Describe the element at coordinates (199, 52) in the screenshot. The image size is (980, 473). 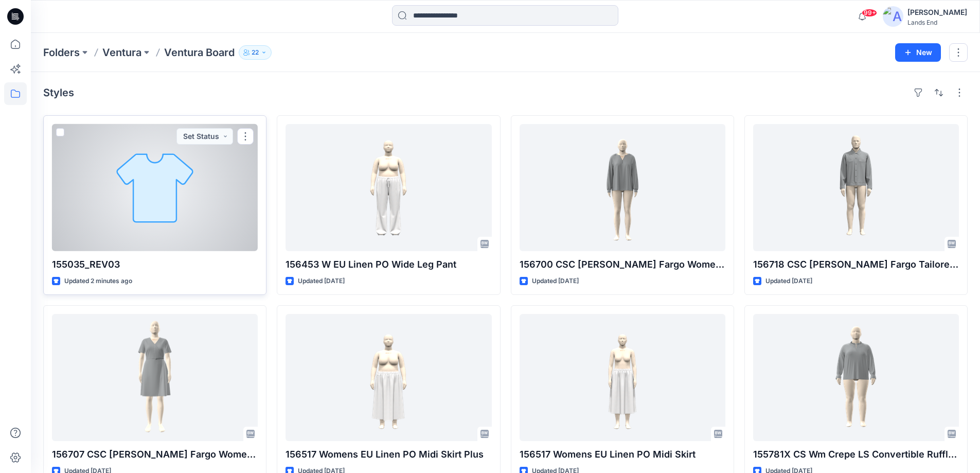
I see `p: Ventura Board` at that location.